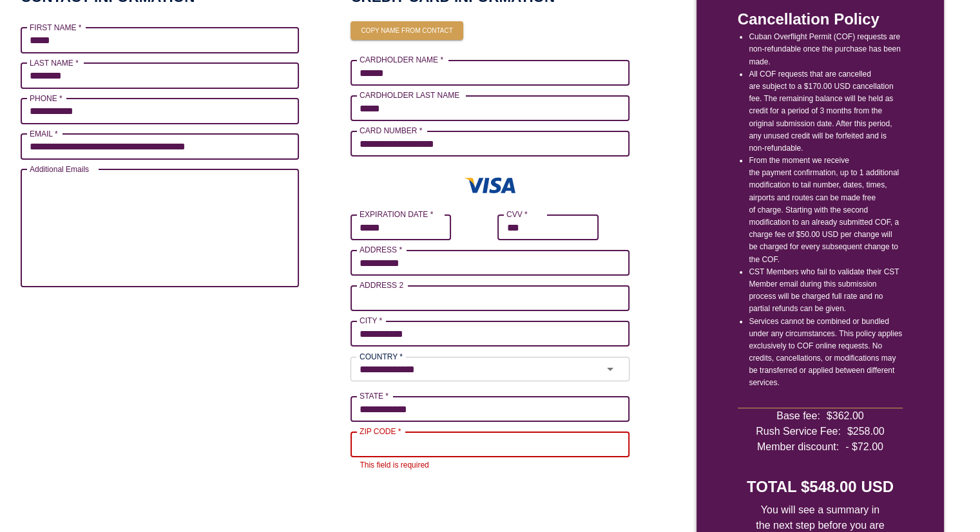 The width and height of the screenshot is (980, 532). Describe the element at coordinates (407, 31) in the screenshot. I see `button: Copy name from contact` at that location.